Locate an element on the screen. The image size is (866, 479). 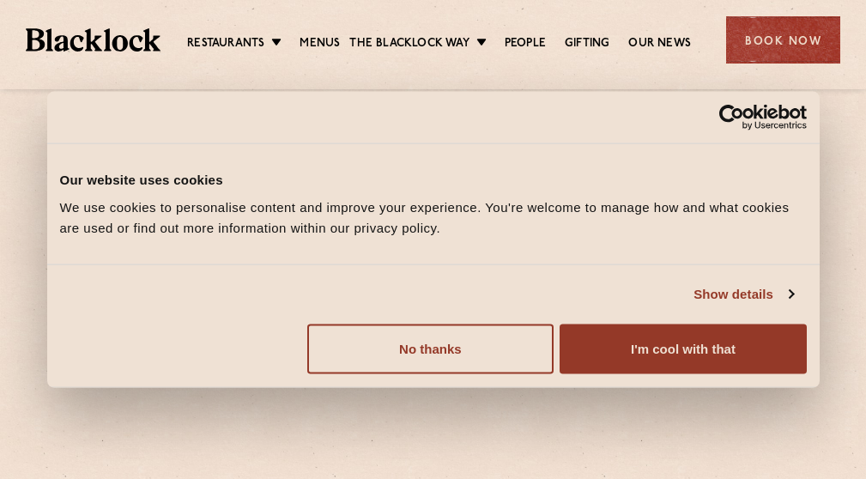
a: Menus is located at coordinates (319, 45).